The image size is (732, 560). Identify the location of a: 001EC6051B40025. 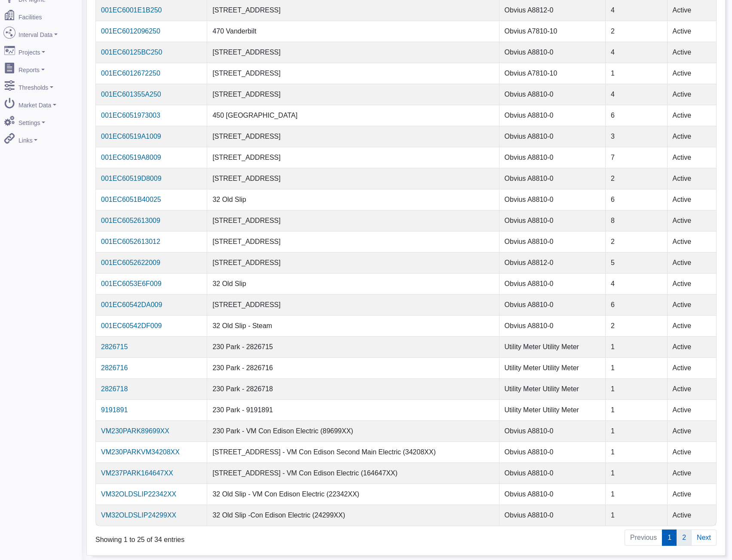
(131, 199).